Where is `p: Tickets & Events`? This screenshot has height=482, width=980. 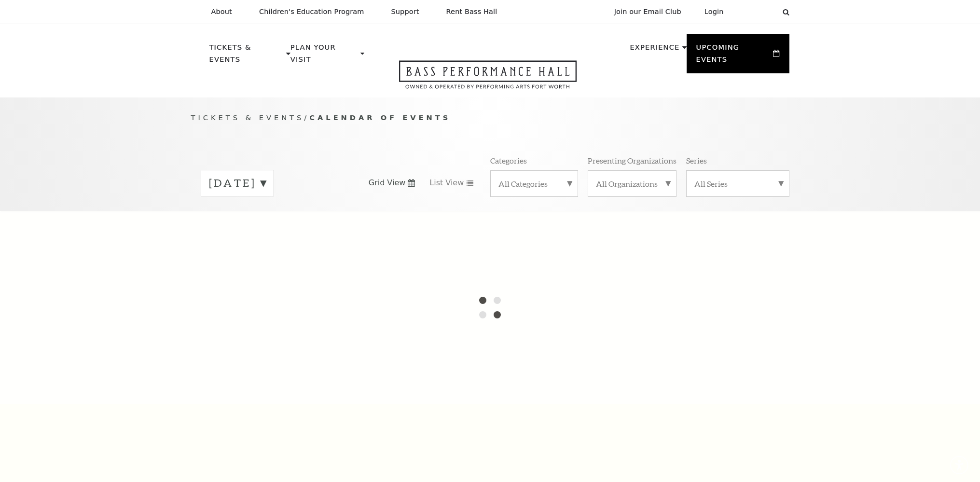
p: Tickets & Events is located at coordinates (247, 56).